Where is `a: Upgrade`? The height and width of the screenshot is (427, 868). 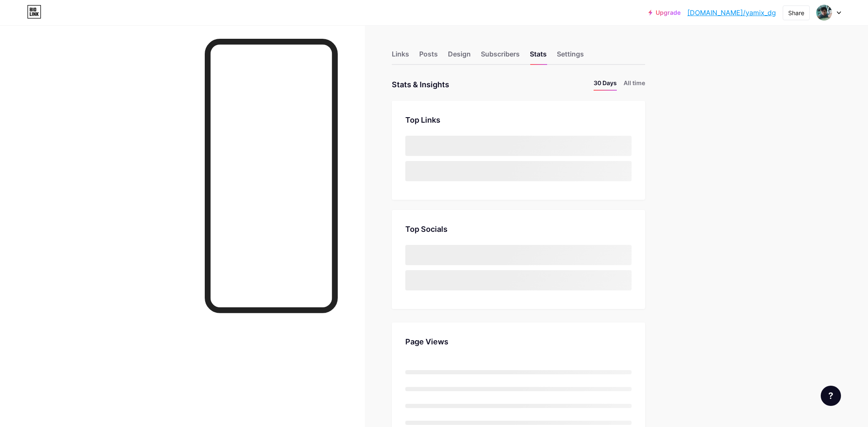 a: Upgrade is located at coordinates (665, 12).